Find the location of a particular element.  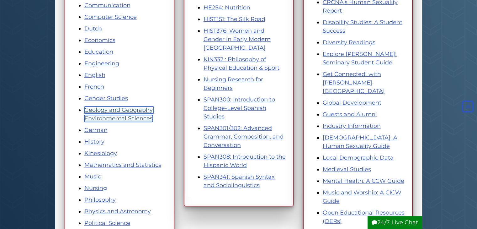

a: SPAN341: Spanish Syntax and Sociolinguistics is located at coordinates (239, 181).